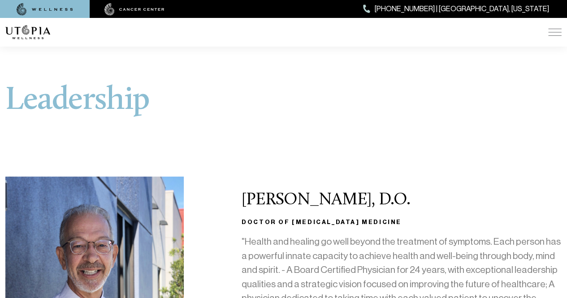  What do you see at coordinates (28, 32) in the screenshot?
I see `img: logo` at bounding box center [28, 32].